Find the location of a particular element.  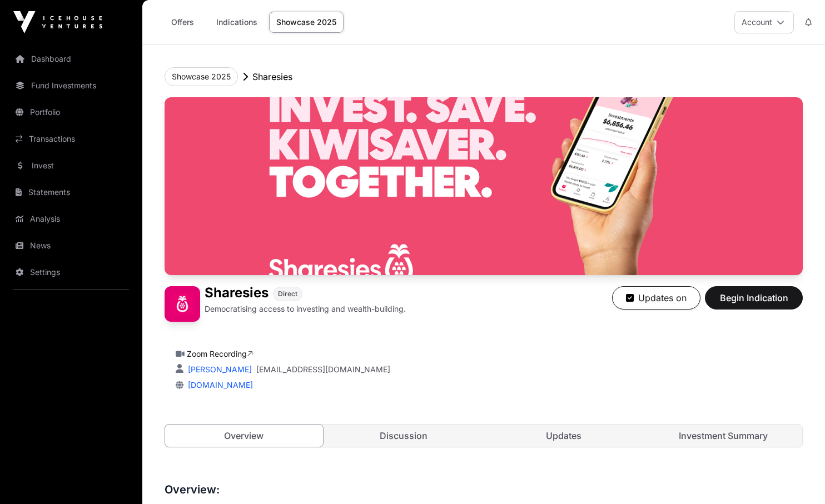

a: Statements is located at coordinates (71, 193).